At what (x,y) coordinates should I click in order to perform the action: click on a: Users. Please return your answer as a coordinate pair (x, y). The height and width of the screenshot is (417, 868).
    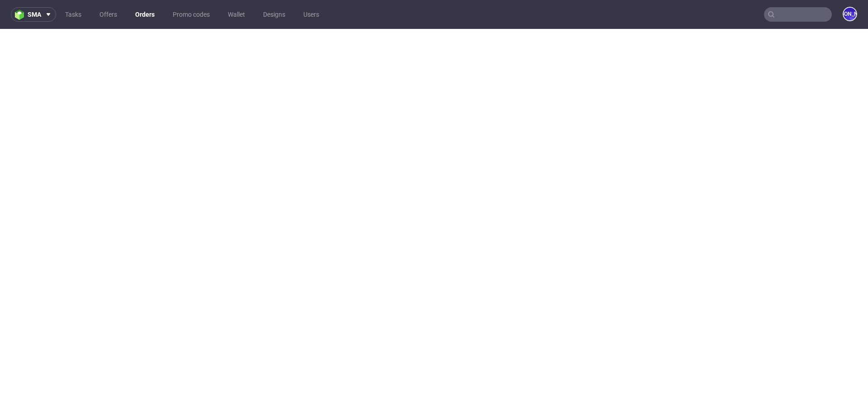
    Looking at the image, I should click on (311, 15).